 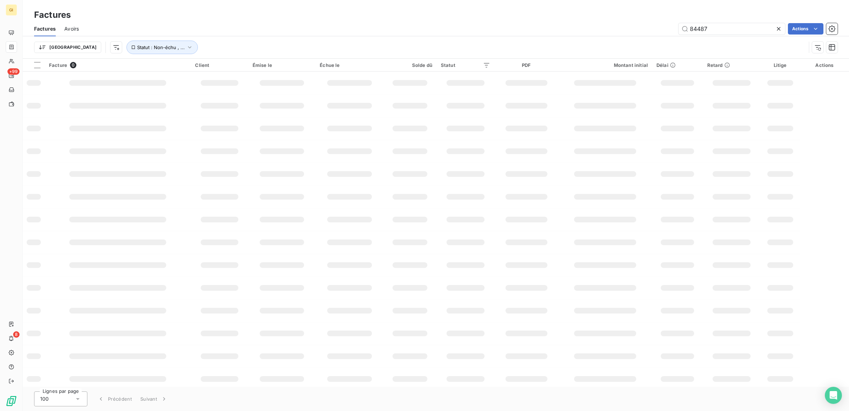 What do you see at coordinates (732, 65) in the screenshot?
I see `div: Retard` at bounding box center [732, 65].